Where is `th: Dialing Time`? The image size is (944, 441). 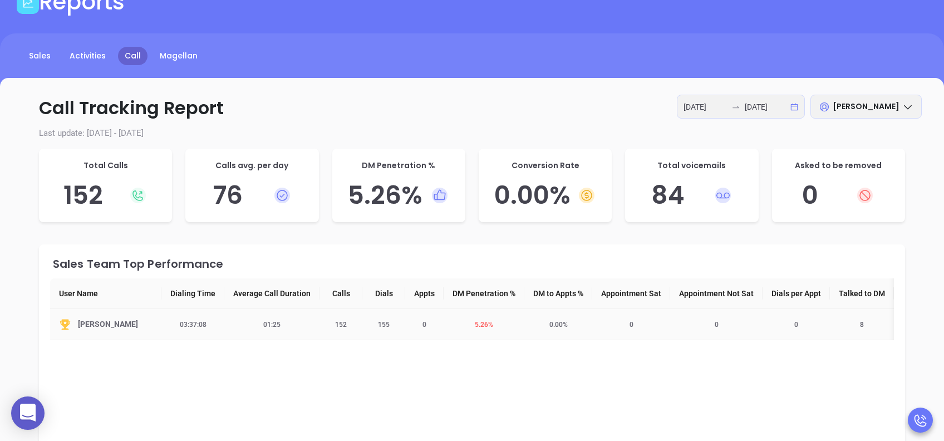 th: Dialing Time is located at coordinates (193, 293).